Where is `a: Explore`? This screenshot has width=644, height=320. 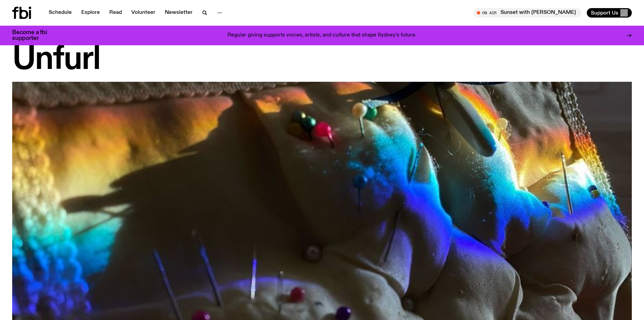
a: Explore is located at coordinates (90, 13).